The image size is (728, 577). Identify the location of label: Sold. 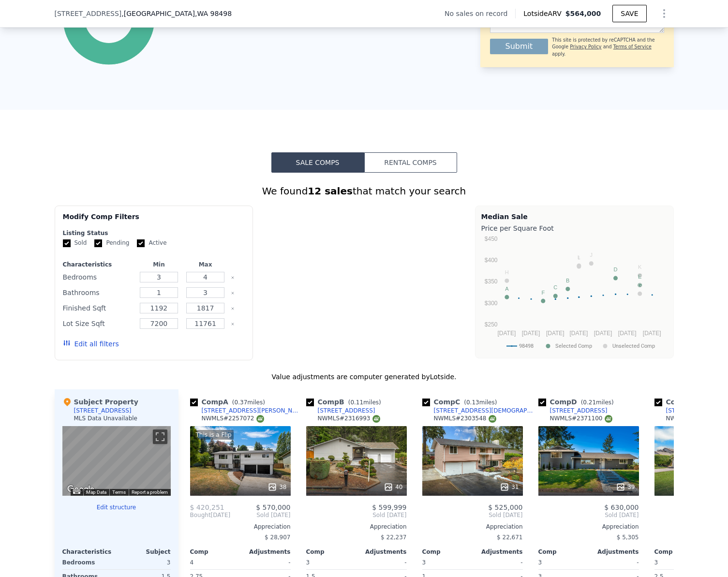
(75, 243).